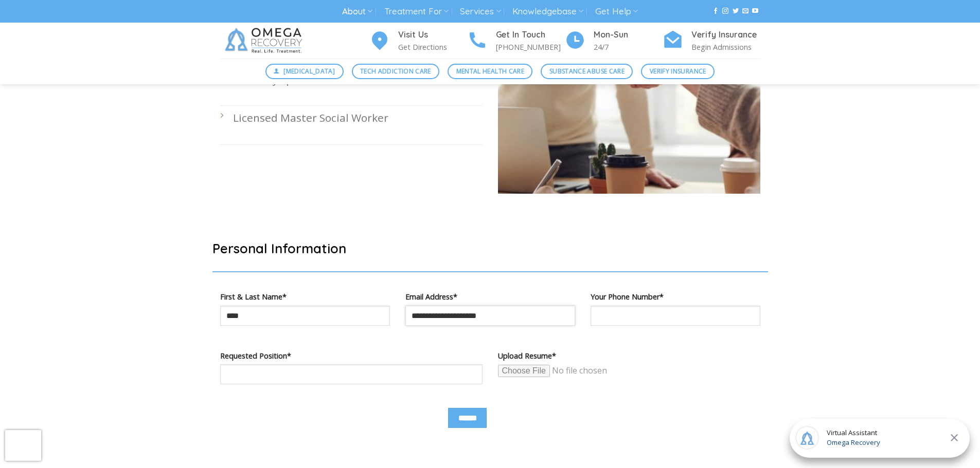 This screenshot has height=468, width=980. I want to click on h4: Mon-Sun, so click(628, 35).